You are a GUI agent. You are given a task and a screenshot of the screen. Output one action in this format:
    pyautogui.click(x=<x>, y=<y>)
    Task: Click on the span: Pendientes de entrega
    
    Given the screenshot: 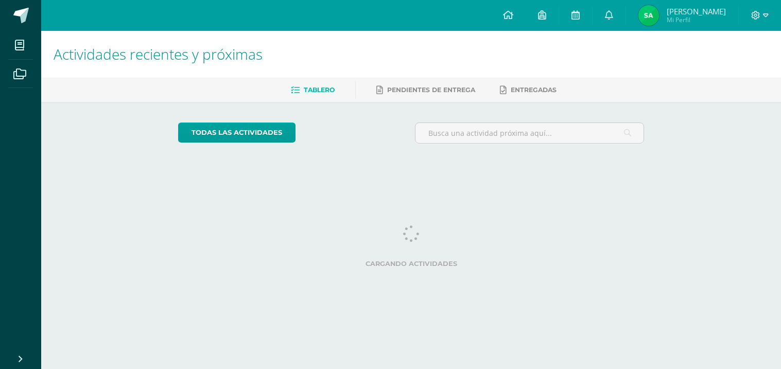 What is the action you would take?
    pyautogui.click(x=431, y=90)
    